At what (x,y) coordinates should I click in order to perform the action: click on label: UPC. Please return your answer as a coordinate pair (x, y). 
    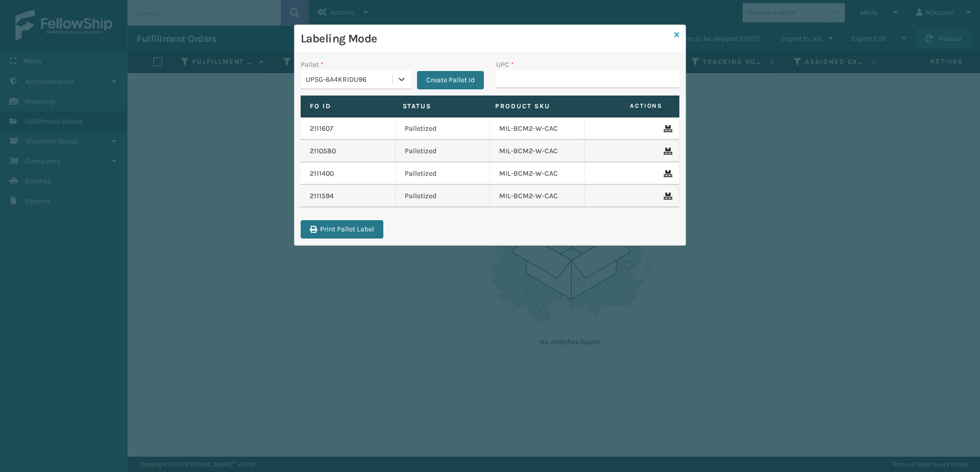
    Looking at the image, I should click on (505, 64).